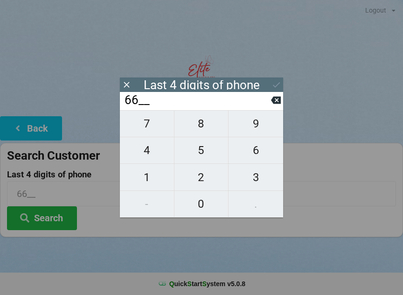  Describe the element at coordinates (147, 150) in the screenshot. I see `button: 4` at that location.